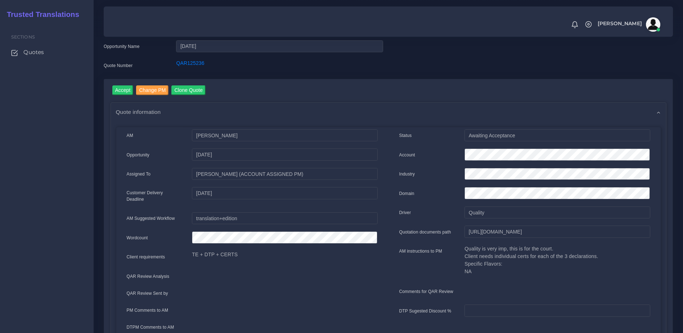 The height and width of the screenshot is (333, 683). What do you see at coordinates (426, 291) in the screenshot?
I see `label: Comments for QAR Review` at bounding box center [426, 291].